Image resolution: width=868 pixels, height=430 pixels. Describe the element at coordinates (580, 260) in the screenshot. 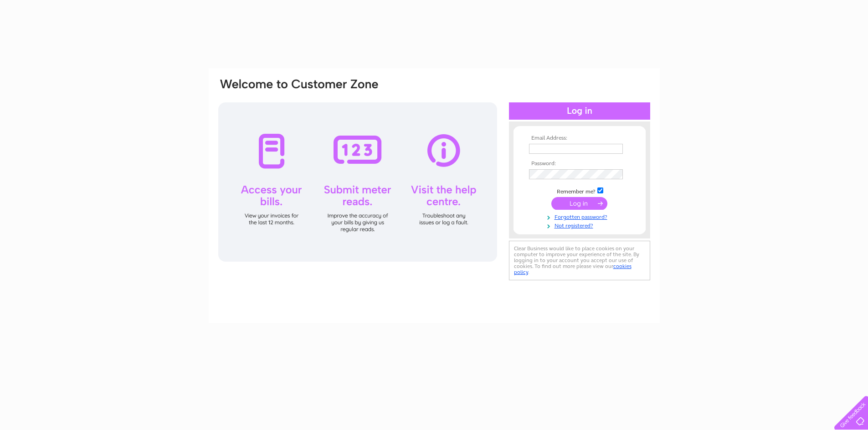

I see `div: Clear Business would like to place cookies on your computer to improve your experience of the sit...` at that location.